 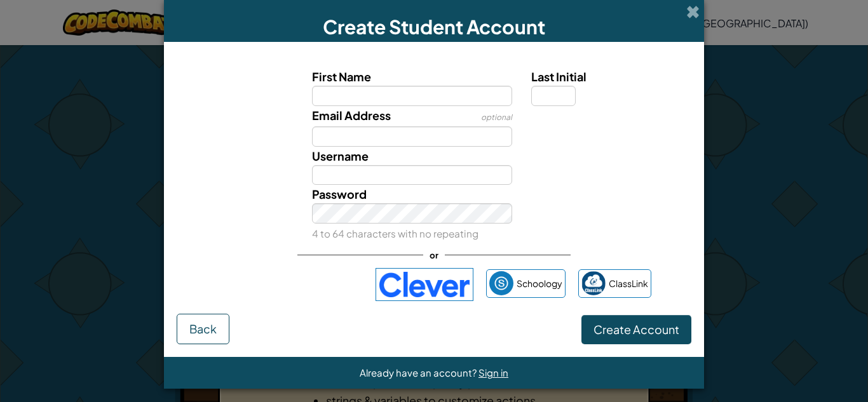 What do you see at coordinates (493, 372) in the screenshot?
I see `span: Sign in` at bounding box center [493, 372].